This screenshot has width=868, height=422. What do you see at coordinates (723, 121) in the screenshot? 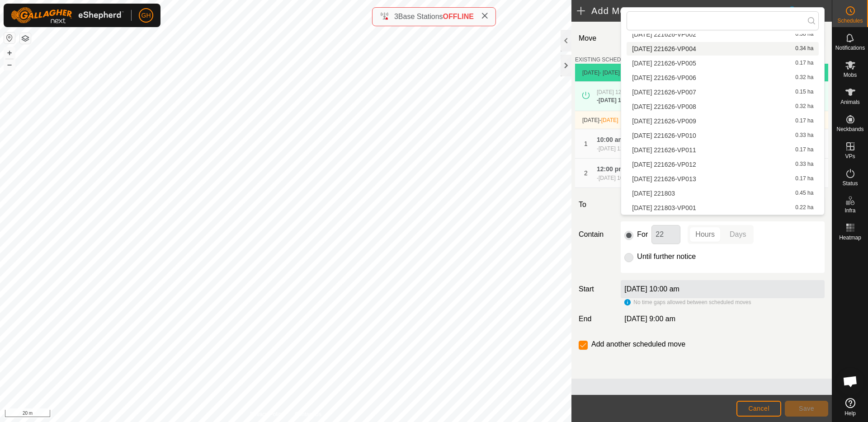
I see `li: 2025-09-24 221626-VP009` at bounding box center [723, 121].